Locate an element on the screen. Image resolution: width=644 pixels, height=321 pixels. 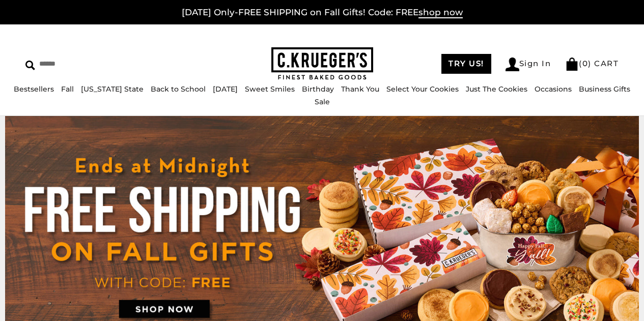
a: Sign In is located at coordinates (528, 64).